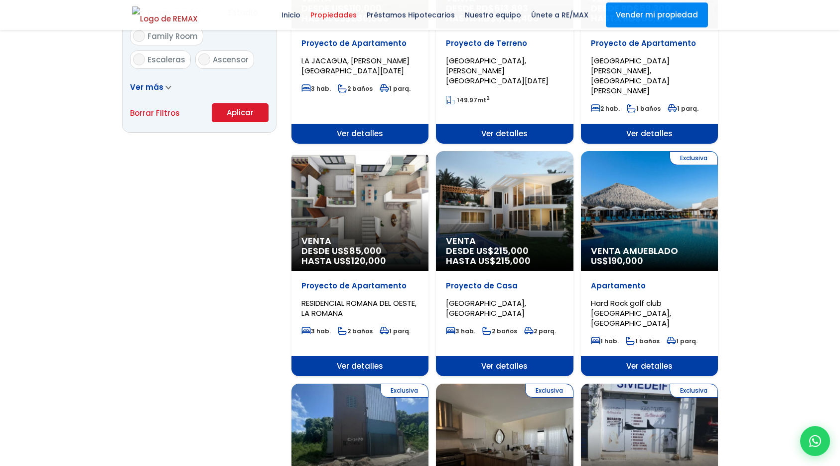 This screenshot has width=840, height=466. Describe the element at coordinates (488, 98) in the screenshot. I see `sup: 2` at that location.